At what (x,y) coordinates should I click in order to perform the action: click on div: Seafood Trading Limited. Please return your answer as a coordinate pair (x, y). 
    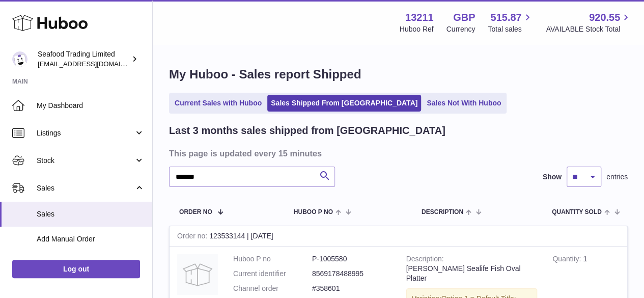
    Looking at the image, I should click on (84, 59).